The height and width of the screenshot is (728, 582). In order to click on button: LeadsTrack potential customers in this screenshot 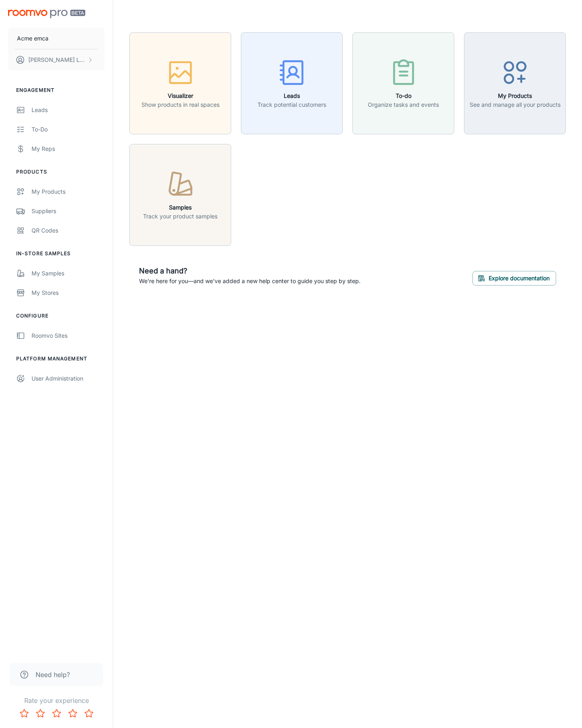, I will do `click(292, 83)`.